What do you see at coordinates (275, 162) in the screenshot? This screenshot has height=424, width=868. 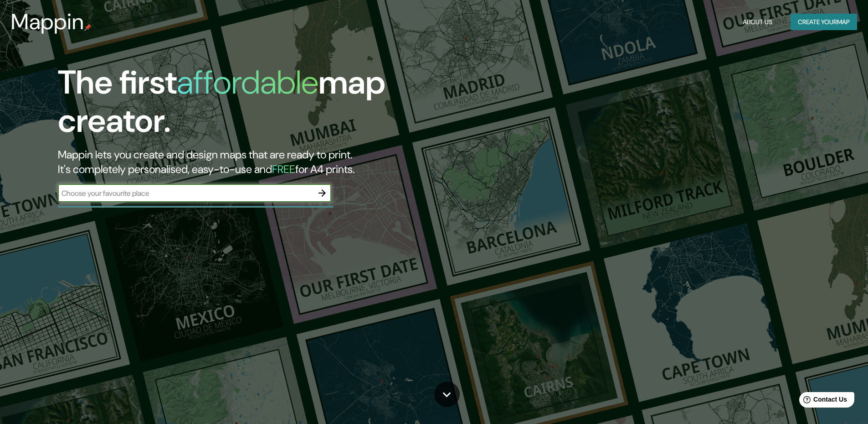 I see `h2: Mappin lets you create and design maps that are ready to print. It's completely personalised, eas...` at bounding box center [275, 162].